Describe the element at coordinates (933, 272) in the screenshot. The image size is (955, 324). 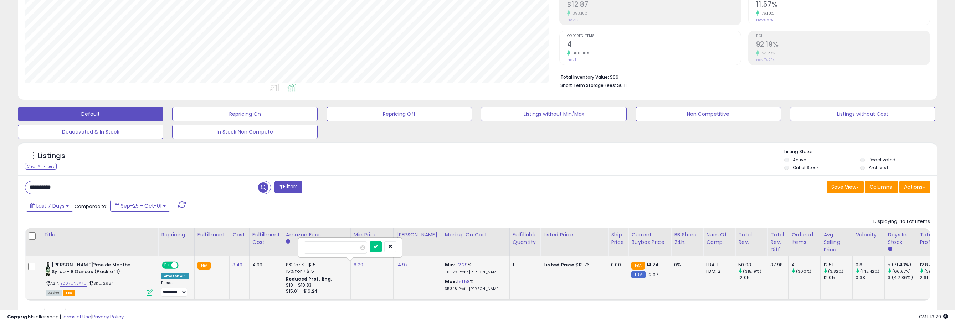
I see `small: (393.1%)` at that location.